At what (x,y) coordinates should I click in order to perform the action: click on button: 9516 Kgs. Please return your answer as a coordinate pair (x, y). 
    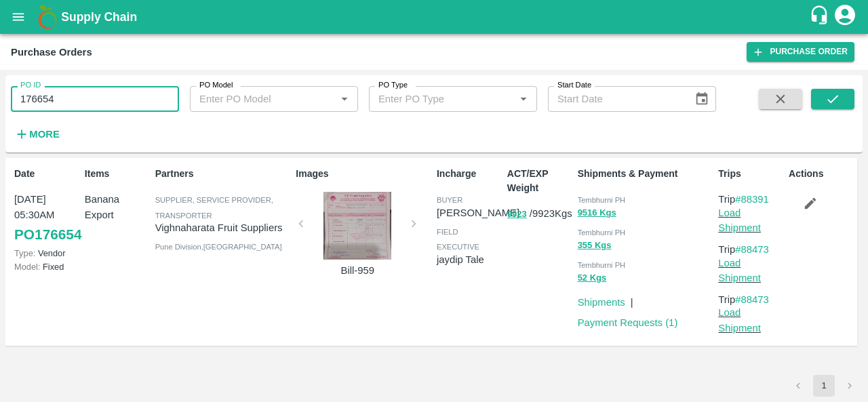
    Looking at the image, I should click on (597, 213).